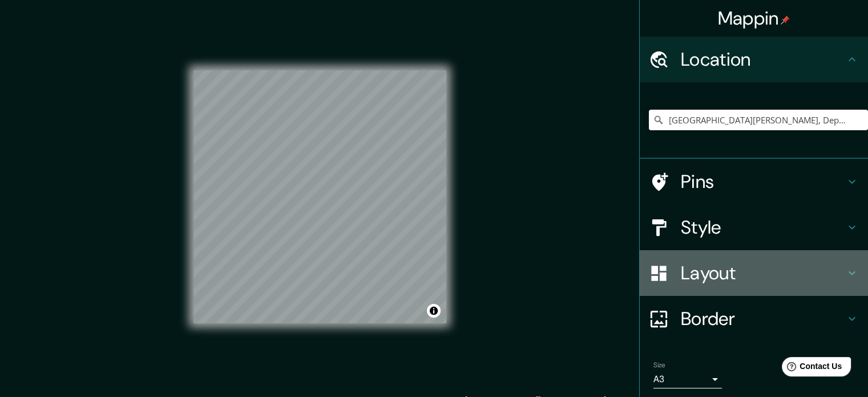  Describe the element at coordinates (688, 379) in the screenshot. I see `div: A3` at that location.